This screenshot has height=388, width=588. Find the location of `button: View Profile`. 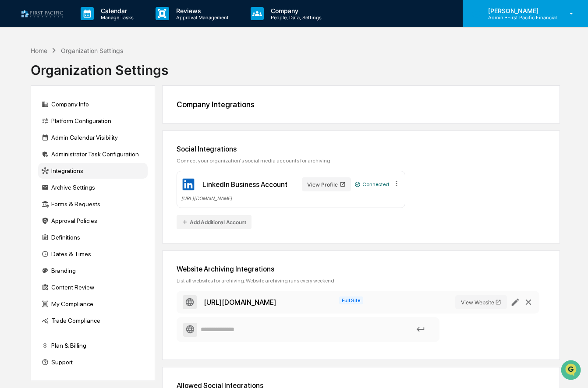

button: View Profile is located at coordinates (327, 184).